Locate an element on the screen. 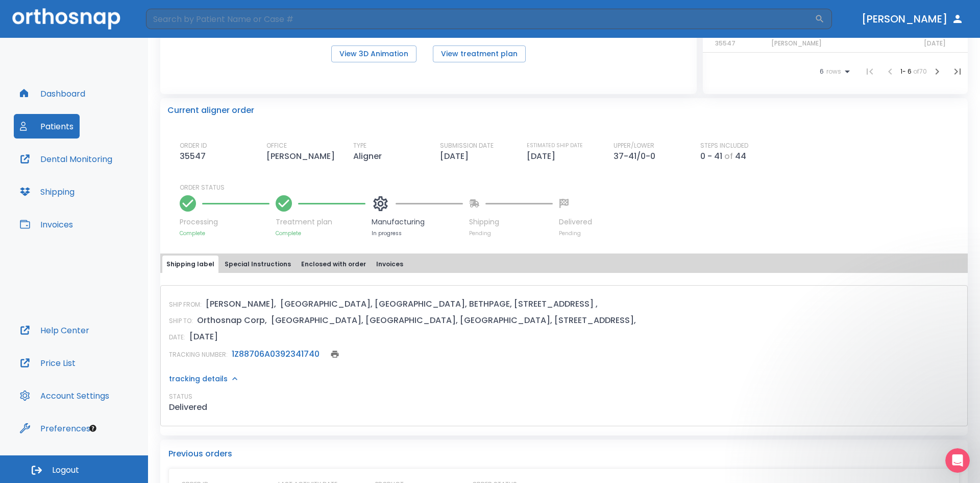 This screenshot has height=483, width=980. a: Account Settings is located at coordinates (65, 395).